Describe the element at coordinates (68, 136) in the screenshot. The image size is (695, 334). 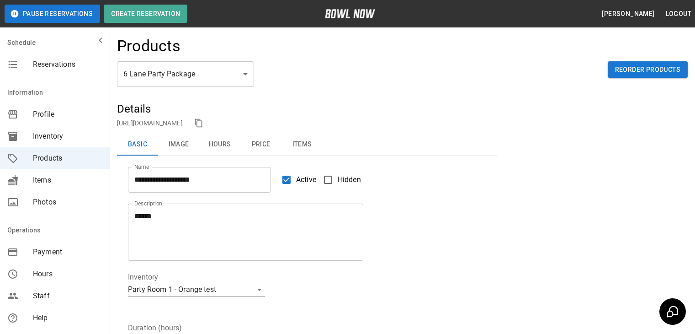
I see `span: Inventory` at that location.